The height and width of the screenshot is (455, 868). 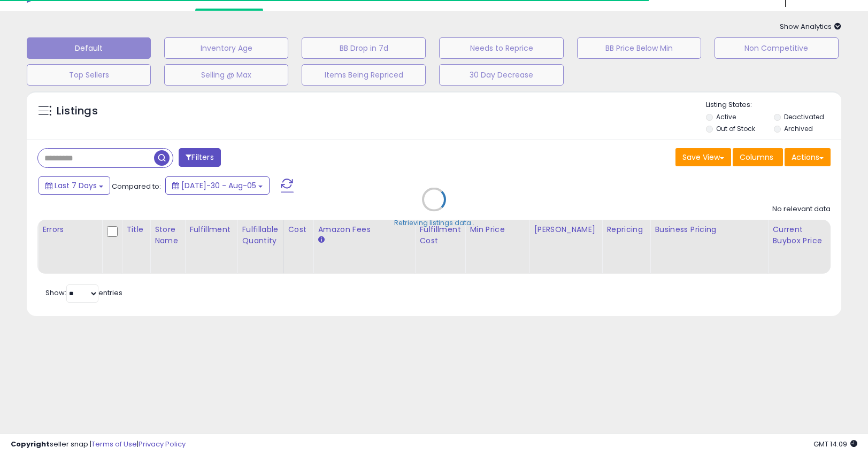 What do you see at coordinates (364, 75) in the screenshot?
I see `button: Items Being Repriced` at bounding box center [364, 75].